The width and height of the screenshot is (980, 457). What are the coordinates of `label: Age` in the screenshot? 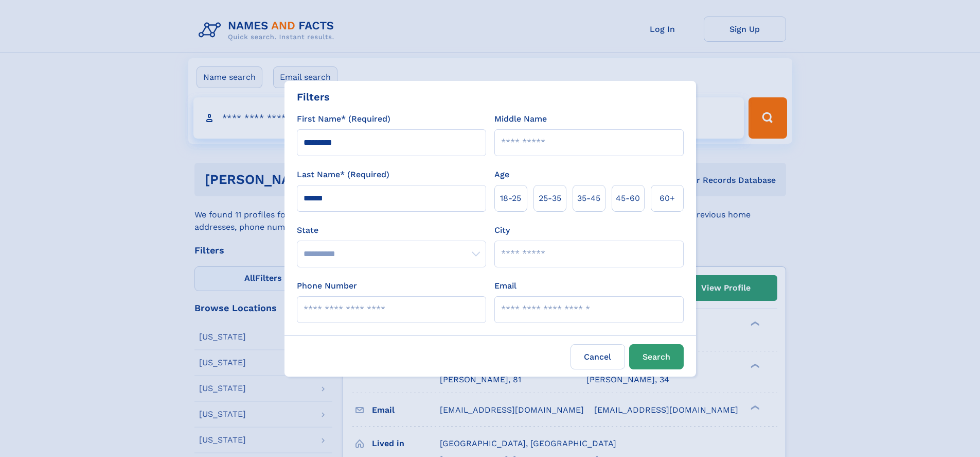 It's located at (502, 174).